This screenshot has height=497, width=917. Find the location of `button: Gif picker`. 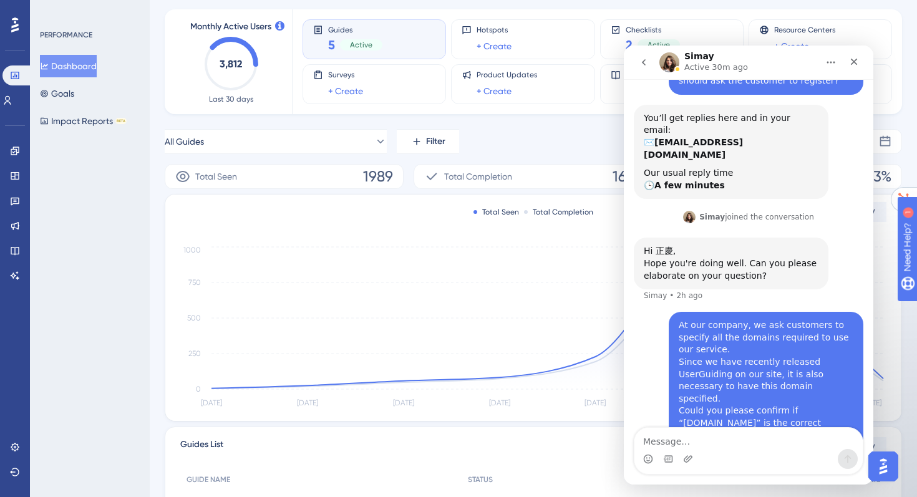

button: Gif picker is located at coordinates (44, 414).